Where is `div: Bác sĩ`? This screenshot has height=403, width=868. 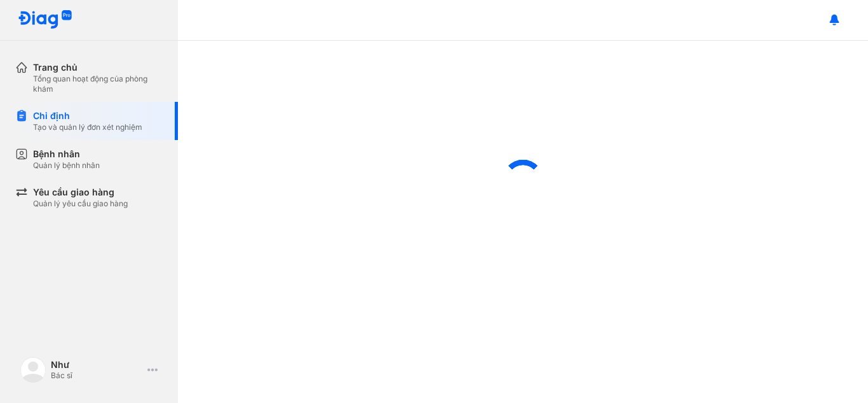
div: Bác sĩ is located at coordinates (97, 376).